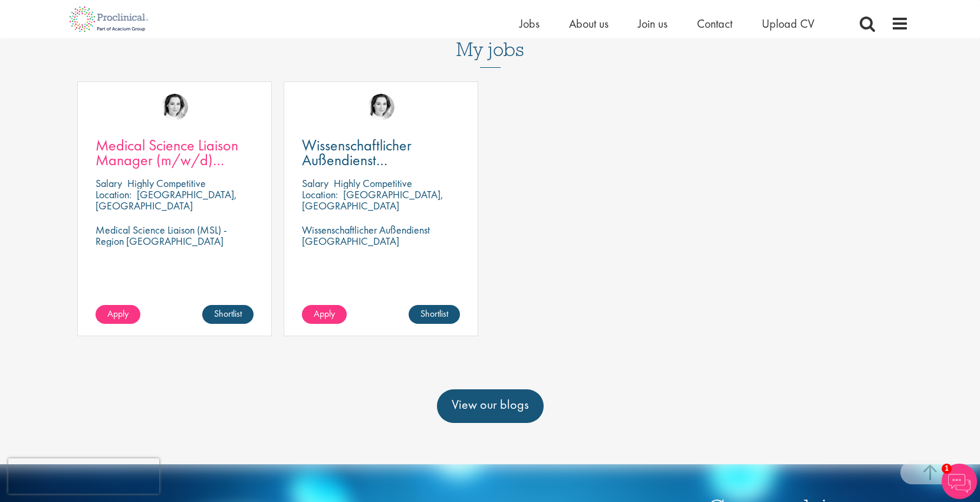 This screenshot has height=502, width=980. I want to click on span: Upload CV, so click(788, 24).